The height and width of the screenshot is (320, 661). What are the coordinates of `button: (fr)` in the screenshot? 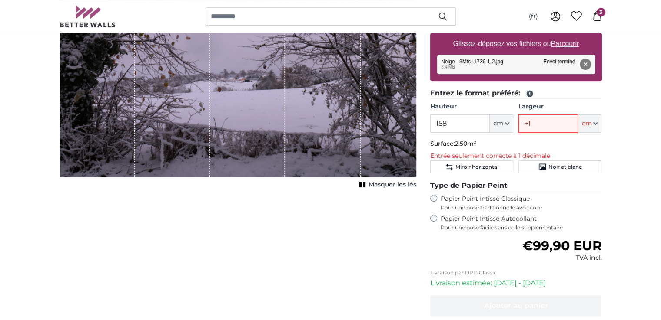 It's located at (533, 17).